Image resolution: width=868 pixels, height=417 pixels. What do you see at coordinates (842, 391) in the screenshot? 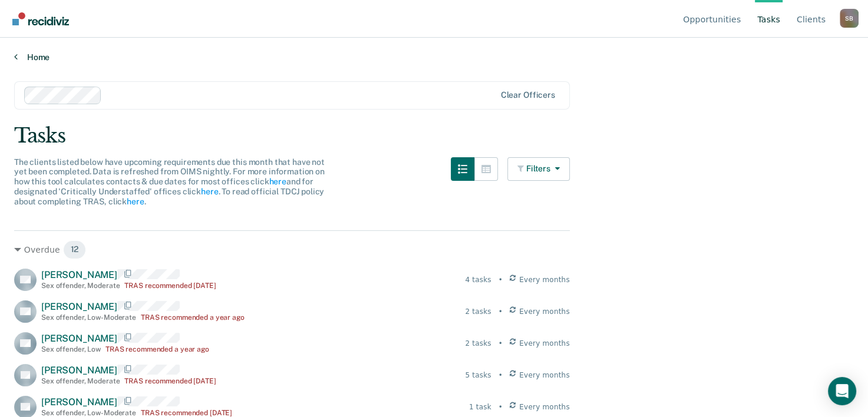
I see `div: Open Intercom Messenger` at bounding box center [842, 391].